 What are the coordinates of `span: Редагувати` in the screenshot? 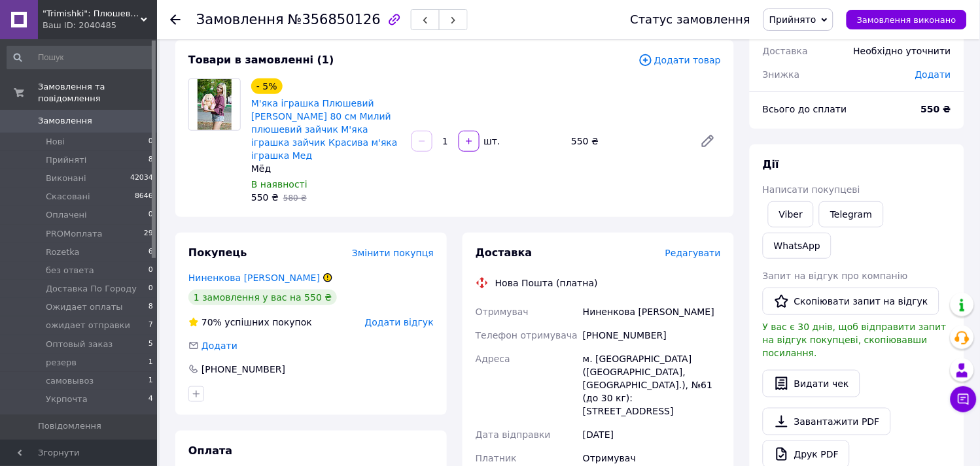 It's located at (693, 253).